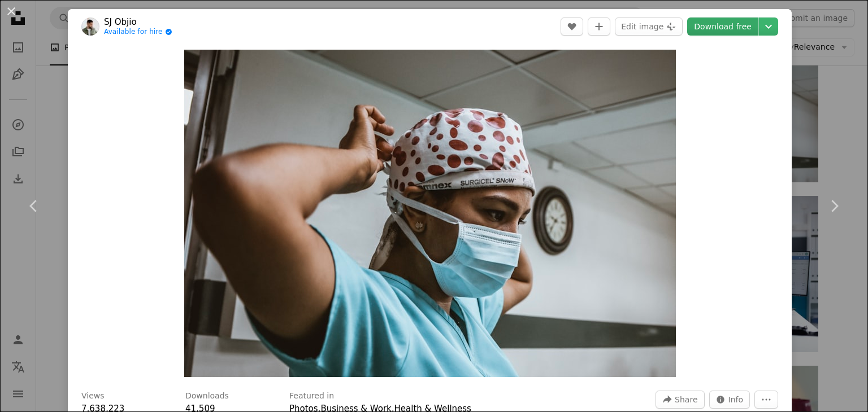  Describe the element at coordinates (680, 400) in the screenshot. I see `button: Share this image` at that location.